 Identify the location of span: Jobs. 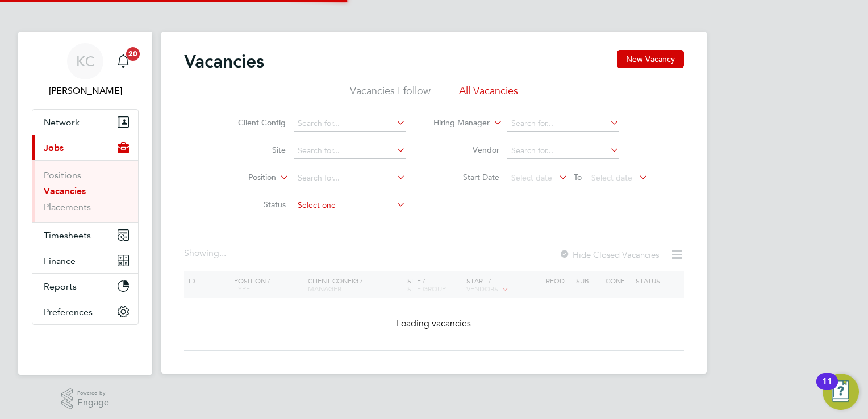
(53, 148).